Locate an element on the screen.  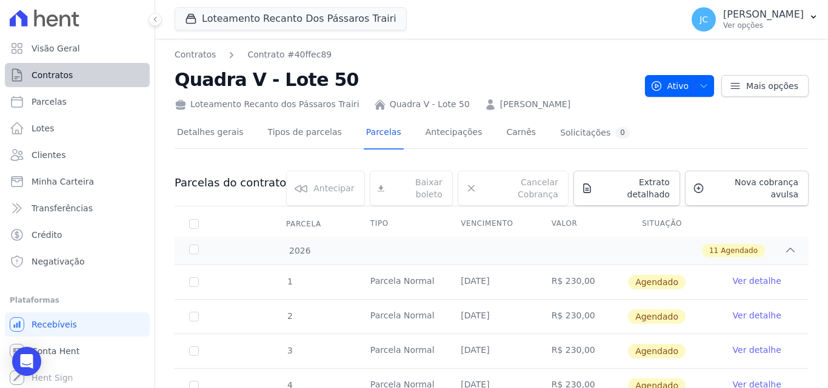
span: Conta Hent is located at coordinates (55, 351).